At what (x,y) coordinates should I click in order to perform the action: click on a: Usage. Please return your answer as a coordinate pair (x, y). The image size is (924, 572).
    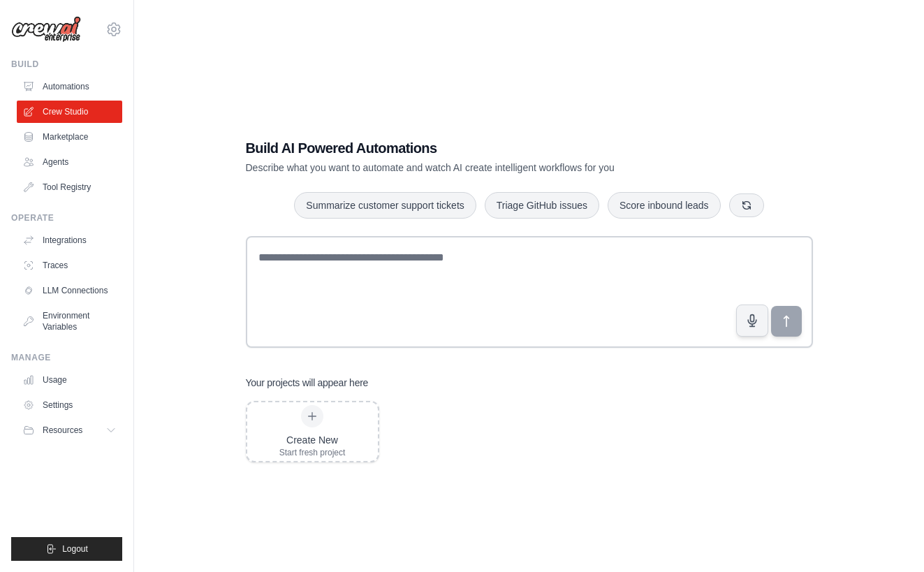
    Looking at the image, I should click on (69, 380).